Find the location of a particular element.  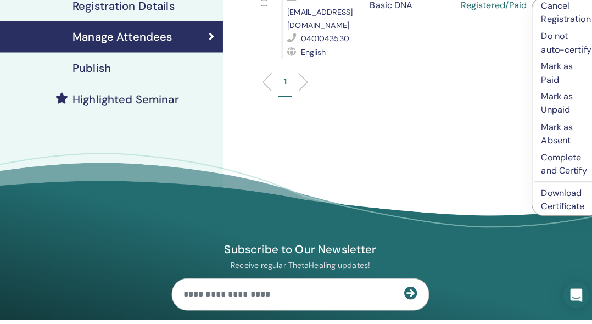

h4: Highlighted Seminar is located at coordinates (124, 107).